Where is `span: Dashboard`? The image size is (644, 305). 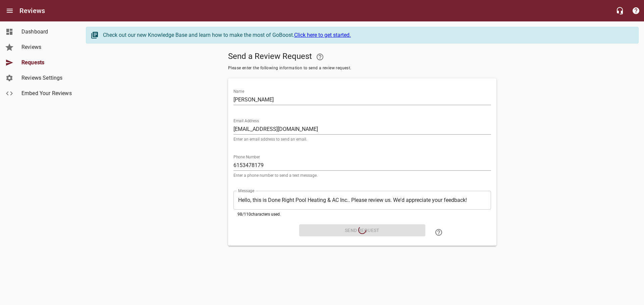 span: Dashboard is located at coordinates (47, 32).